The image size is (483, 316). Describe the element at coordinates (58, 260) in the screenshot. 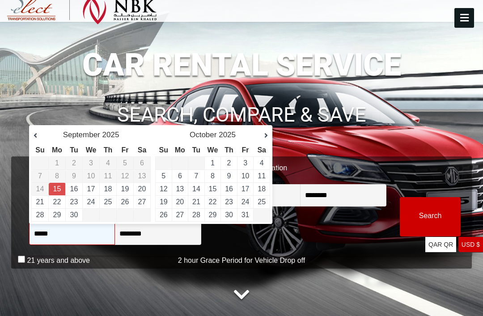

I see `label: 21 years and above` at that location.